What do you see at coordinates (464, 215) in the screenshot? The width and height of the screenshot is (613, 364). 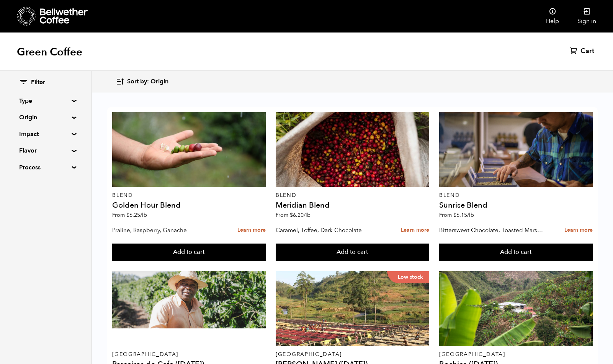 I see `bdi: 6.15` at bounding box center [464, 215].